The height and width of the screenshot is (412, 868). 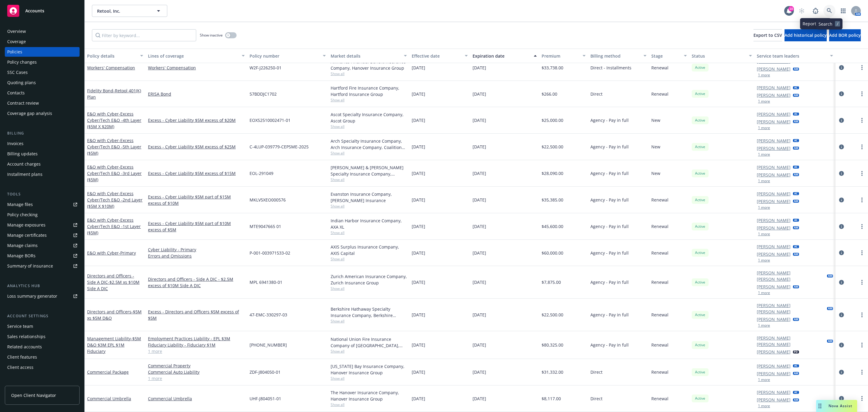 I want to click on button: Export to CSV, so click(x=768, y=36).